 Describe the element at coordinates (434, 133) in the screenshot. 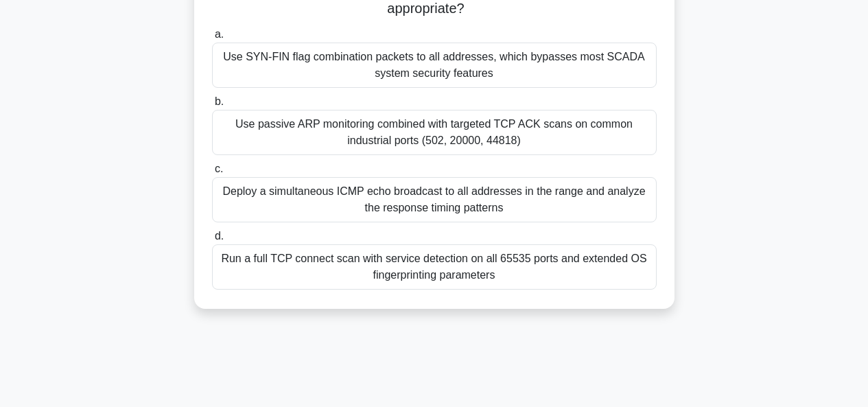

I see `div: Use passive ARP monitoring combined with targeted TCP ACK scans on common industrial ports (502, ...` at that location.